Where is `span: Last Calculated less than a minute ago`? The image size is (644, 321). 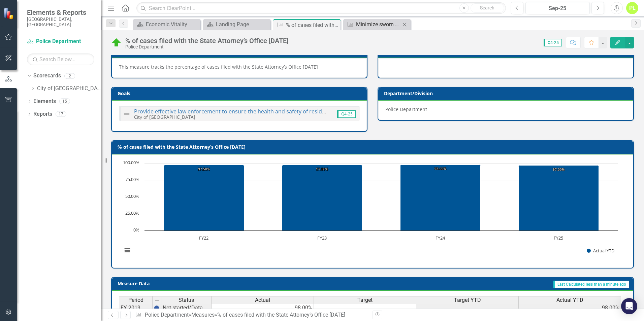
span: Last Calculated less than a minute ago is located at coordinates (591, 284).